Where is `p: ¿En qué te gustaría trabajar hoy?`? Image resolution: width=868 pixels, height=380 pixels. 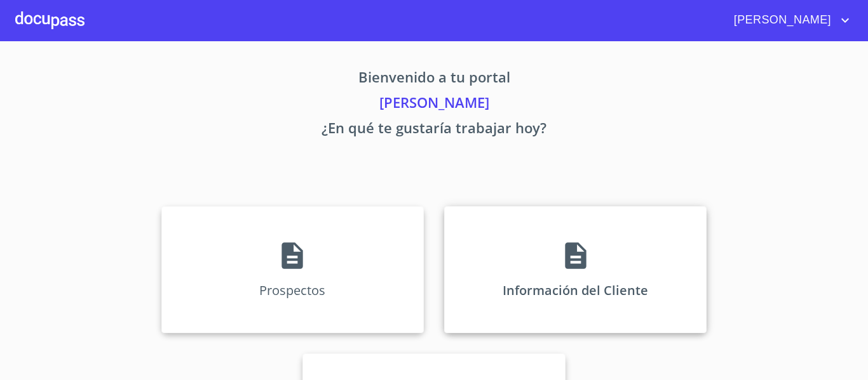 p: ¿En qué te gustaría trabajar hoy? is located at coordinates (434, 130).